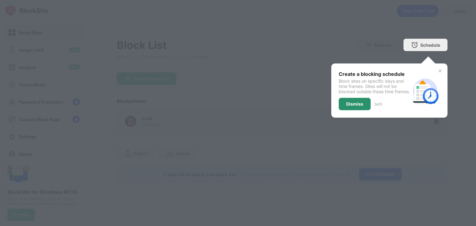 This screenshot has height=226, width=476. Describe the element at coordinates (355, 104) in the screenshot. I see `div: Dismiss` at that location.